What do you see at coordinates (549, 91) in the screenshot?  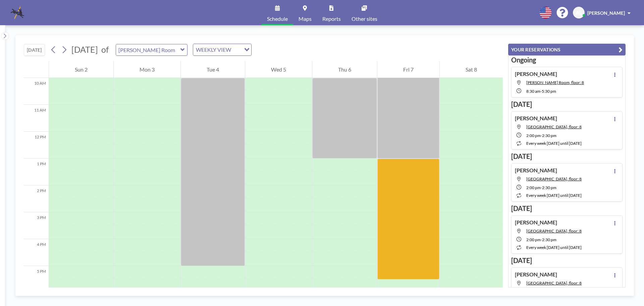 I see `span: 5:30 PM` at bounding box center [549, 91].